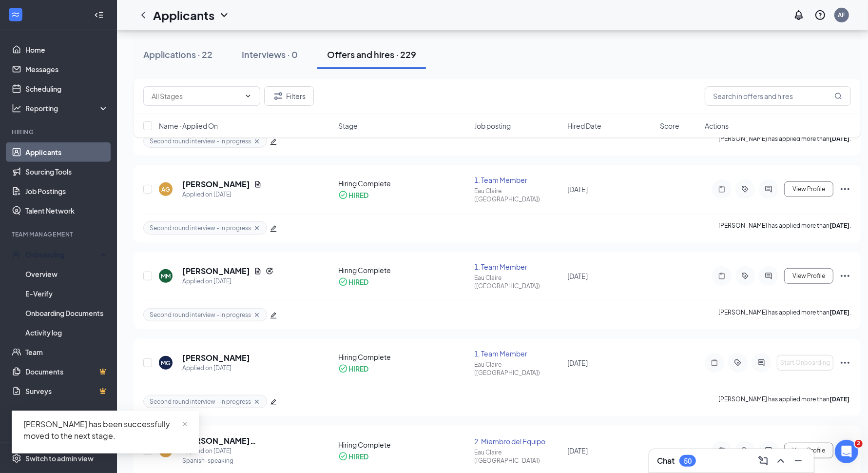 This screenshot has width=868, height=473. Describe the element at coordinates (67, 333) in the screenshot. I see `a: Activity log` at that location.